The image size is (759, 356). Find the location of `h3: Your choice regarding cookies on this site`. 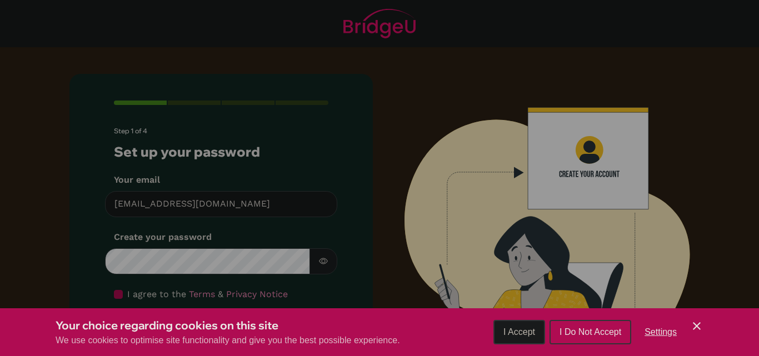

h3: Your choice regarding cookies on this site is located at coordinates (228, 326).